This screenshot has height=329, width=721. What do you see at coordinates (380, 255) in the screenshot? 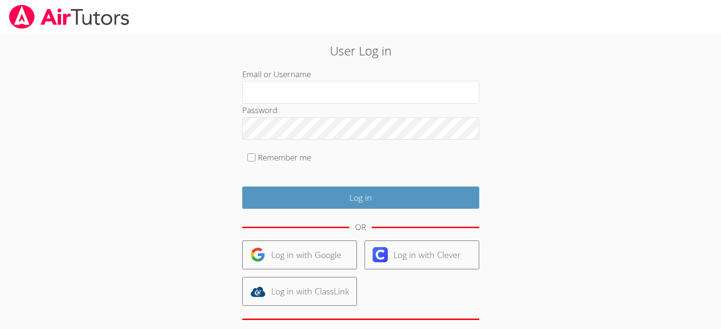
I see `img: clever-logo-6eab21bc6e7a338710f1a6ff85c0baf02591cd810cc4098c63d3a4b26e2feb20.svg` at bounding box center [380, 255].